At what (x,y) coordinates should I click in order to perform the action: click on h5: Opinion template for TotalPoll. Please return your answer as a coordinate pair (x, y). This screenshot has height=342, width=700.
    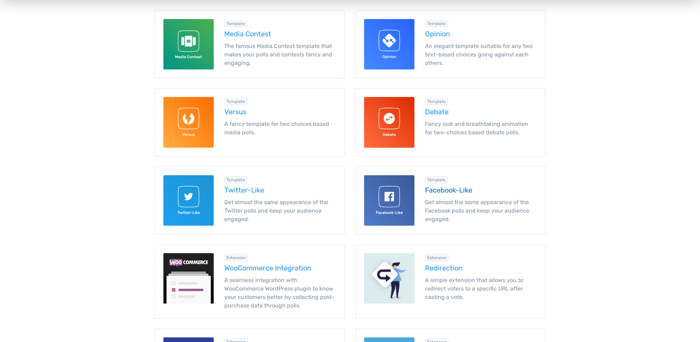
    Looking at the image, I should click on (481, 34).